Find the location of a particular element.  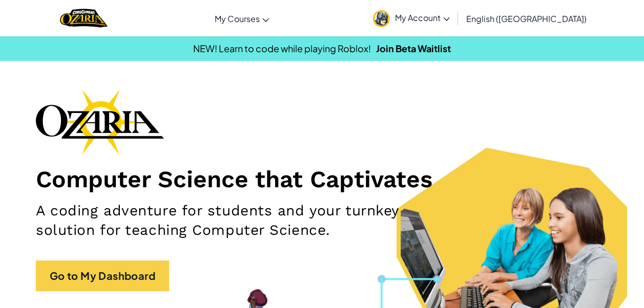

img: Ozaria branding logo is located at coordinates (100, 122).